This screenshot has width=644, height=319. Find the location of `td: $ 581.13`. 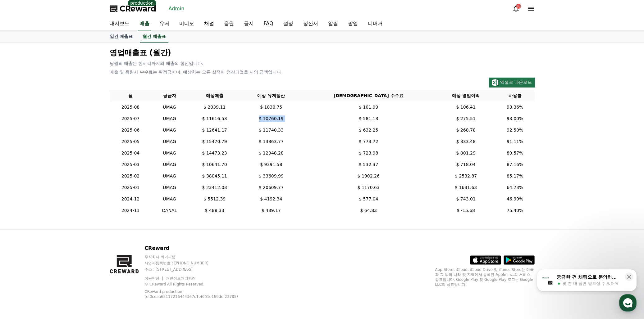

td: $ 581.13 is located at coordinates (368, 118).